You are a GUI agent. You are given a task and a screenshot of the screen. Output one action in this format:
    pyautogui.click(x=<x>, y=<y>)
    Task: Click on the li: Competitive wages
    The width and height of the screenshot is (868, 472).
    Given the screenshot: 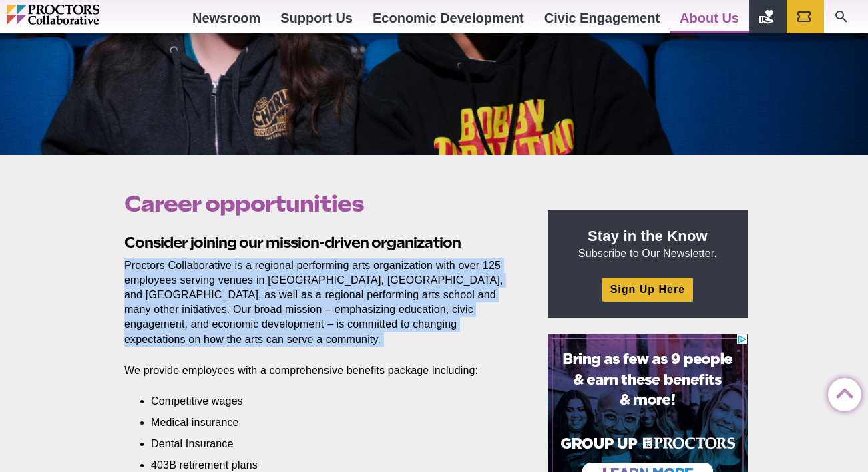 What is the action you would take?
    pyautogui.click(x=324, y=401)
    